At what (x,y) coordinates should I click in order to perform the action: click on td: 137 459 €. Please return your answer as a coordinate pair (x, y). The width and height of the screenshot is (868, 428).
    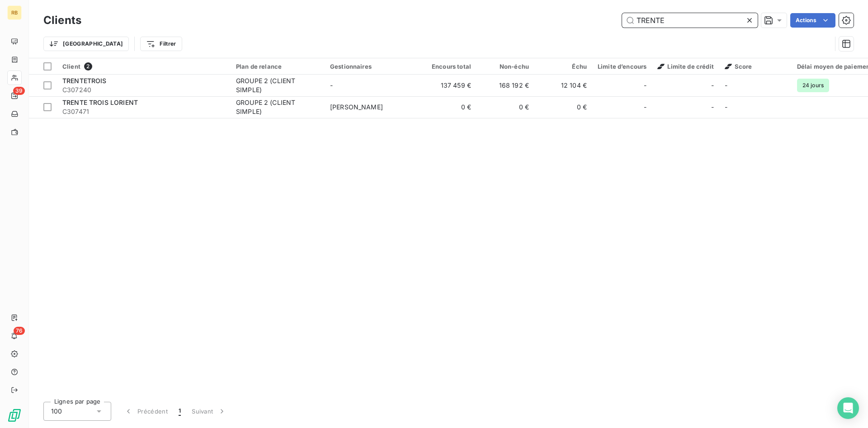
    Looking at the image, I should click on (448, 85).